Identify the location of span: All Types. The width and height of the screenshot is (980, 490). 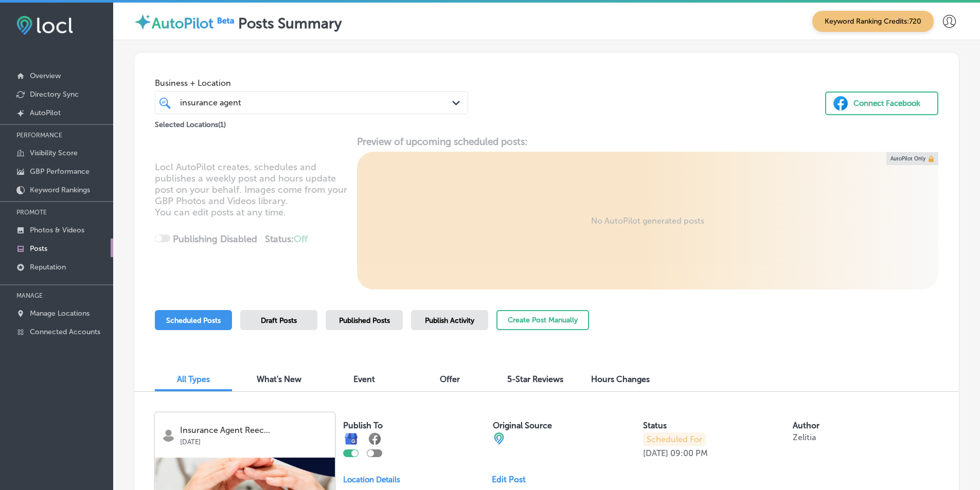
(194, 379).